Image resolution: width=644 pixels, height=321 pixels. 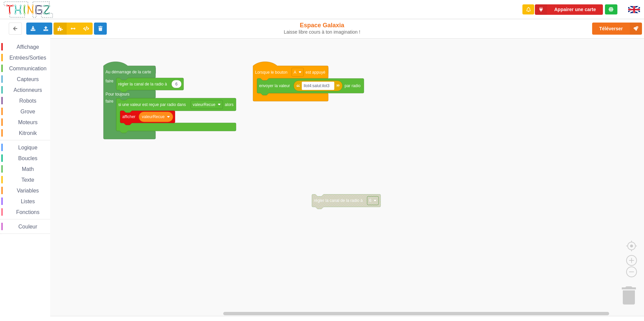 What do you see at coordinates (28, 9) in the screenshot?
I see `img: thingz_logo.png` at bounding box center [28, 9].